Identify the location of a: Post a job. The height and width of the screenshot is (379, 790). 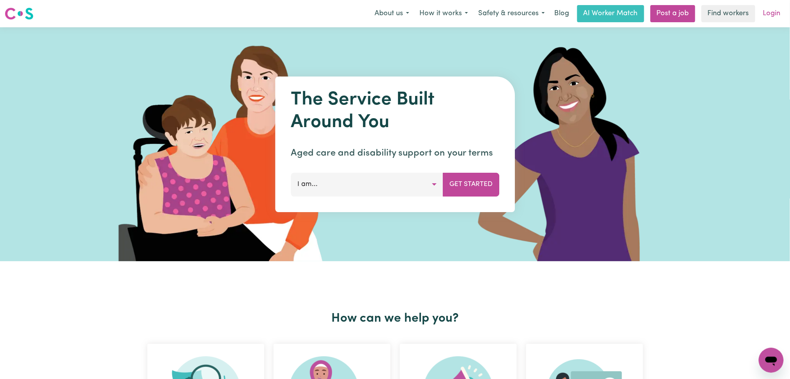
(673, 14).